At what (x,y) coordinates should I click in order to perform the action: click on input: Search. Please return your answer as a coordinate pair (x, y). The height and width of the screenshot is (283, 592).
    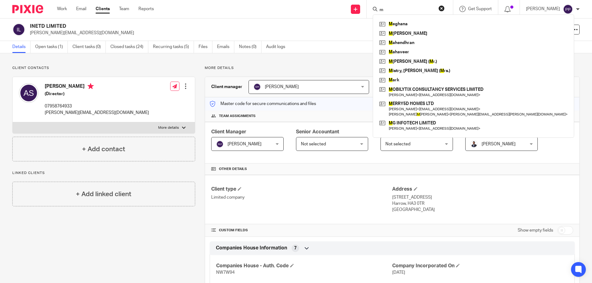
    Looking at the image, I should click on (407, 10).